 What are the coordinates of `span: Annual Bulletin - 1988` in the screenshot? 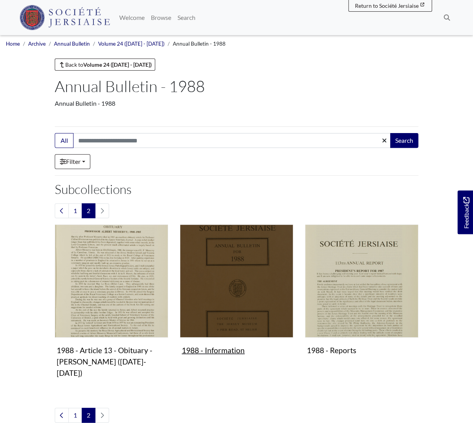 It's located at (199, 44).